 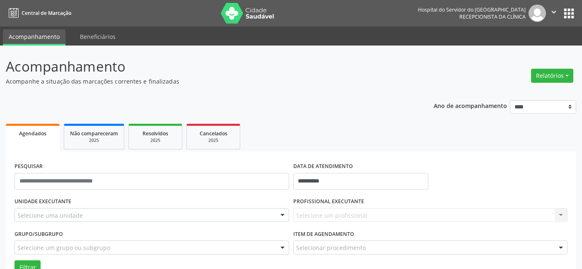 I want to click on label: PROFISSIONAL EXECUTANTE, so click(x=328, y=202).